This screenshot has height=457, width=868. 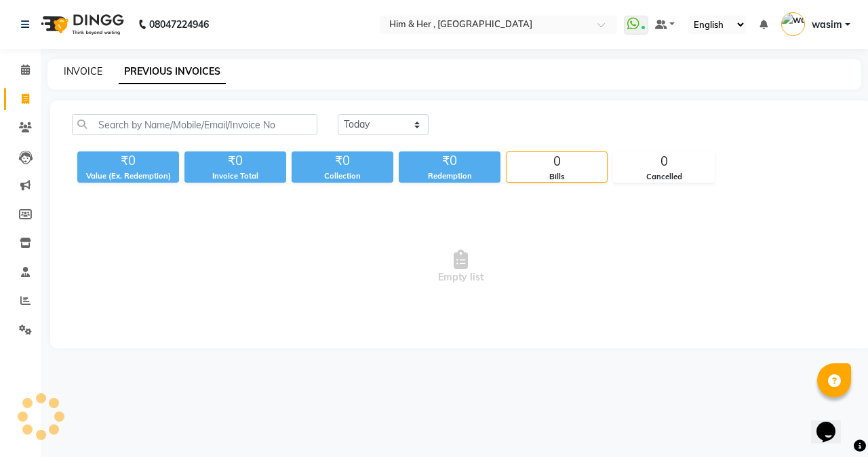 What do you see at coordinates (793, 23) in the screenshot?
I see `img: wasim` at bounding box center [793, 23].